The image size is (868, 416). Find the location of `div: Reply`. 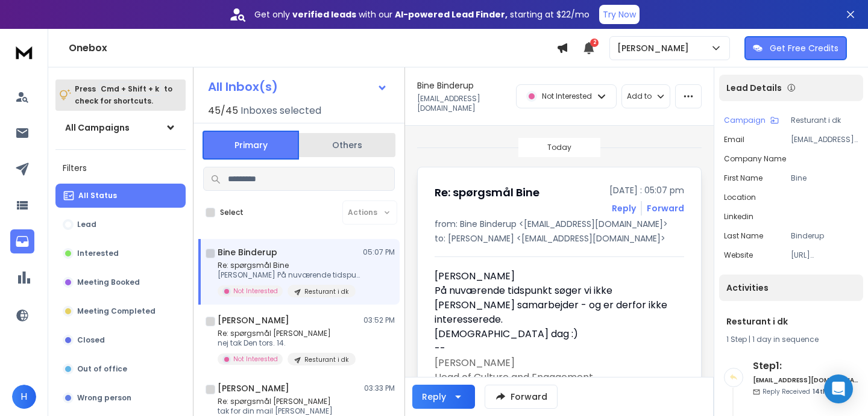

div: Reply is located at coordinates (434, 397).